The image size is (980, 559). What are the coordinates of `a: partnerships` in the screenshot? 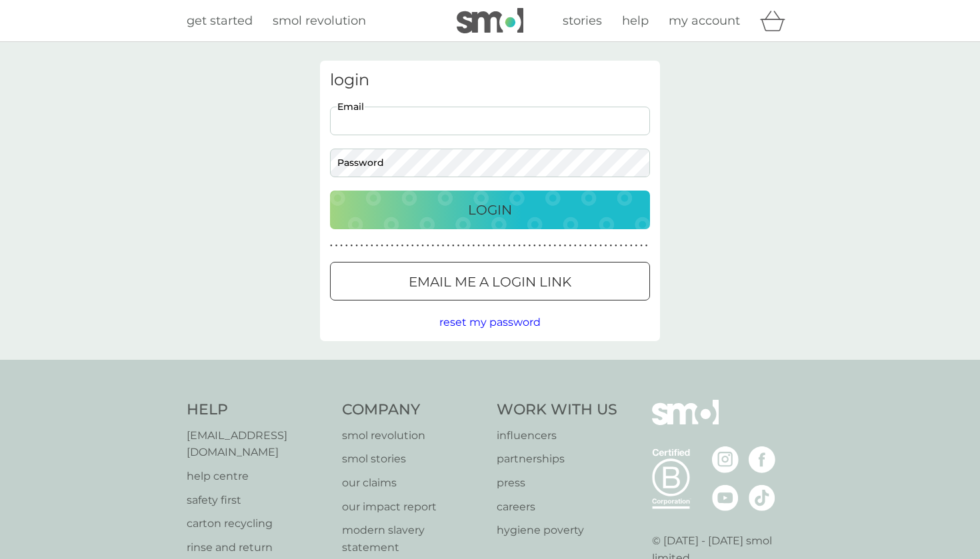 It's located at (556, 460).